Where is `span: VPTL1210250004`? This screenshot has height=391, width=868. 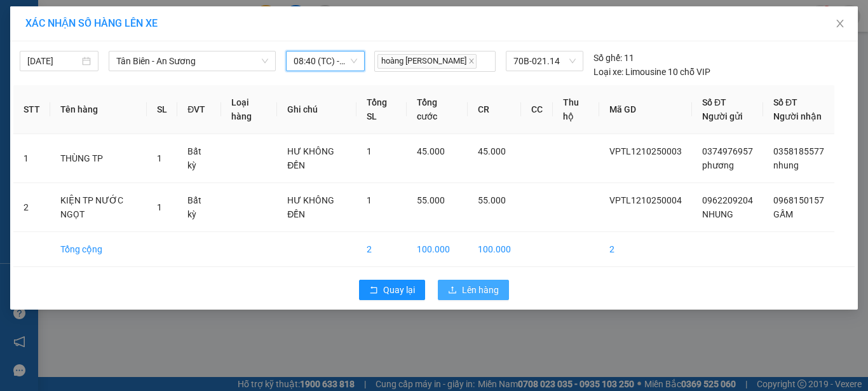 span: VPTL1210250004 is located at coordinates (645, 200).